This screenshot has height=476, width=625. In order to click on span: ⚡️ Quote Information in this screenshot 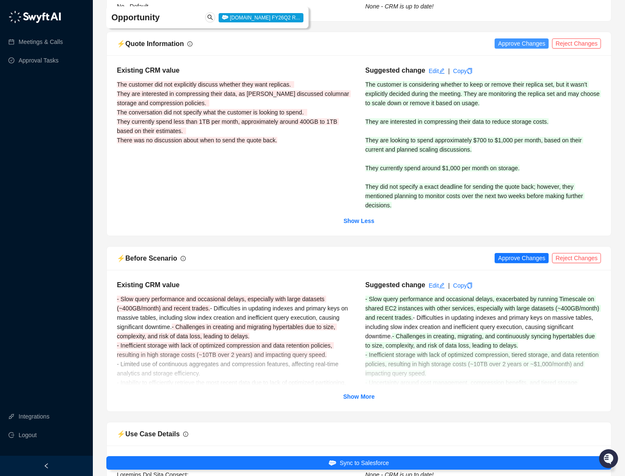, I will do `click(150, 43)`.